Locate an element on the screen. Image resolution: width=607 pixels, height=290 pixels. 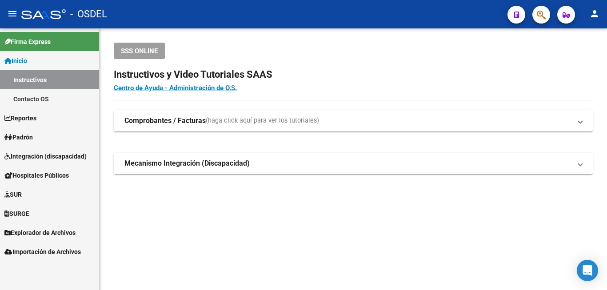
span: (haga click aquí para ver los tutoriales) is located at coordinates (262, 121).